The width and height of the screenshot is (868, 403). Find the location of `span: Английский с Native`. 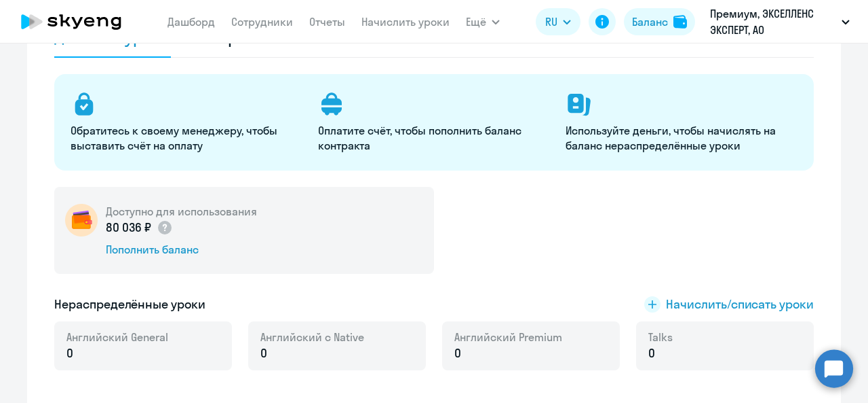

span: Английский с Native is located at coordinates (312, 337).